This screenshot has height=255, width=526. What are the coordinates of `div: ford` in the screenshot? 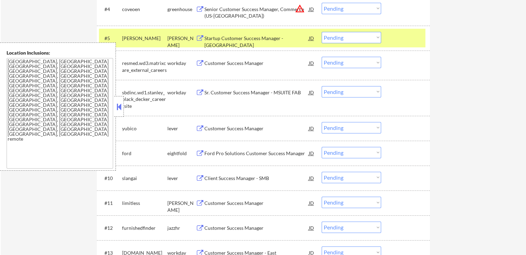 It's located at (145, 154).